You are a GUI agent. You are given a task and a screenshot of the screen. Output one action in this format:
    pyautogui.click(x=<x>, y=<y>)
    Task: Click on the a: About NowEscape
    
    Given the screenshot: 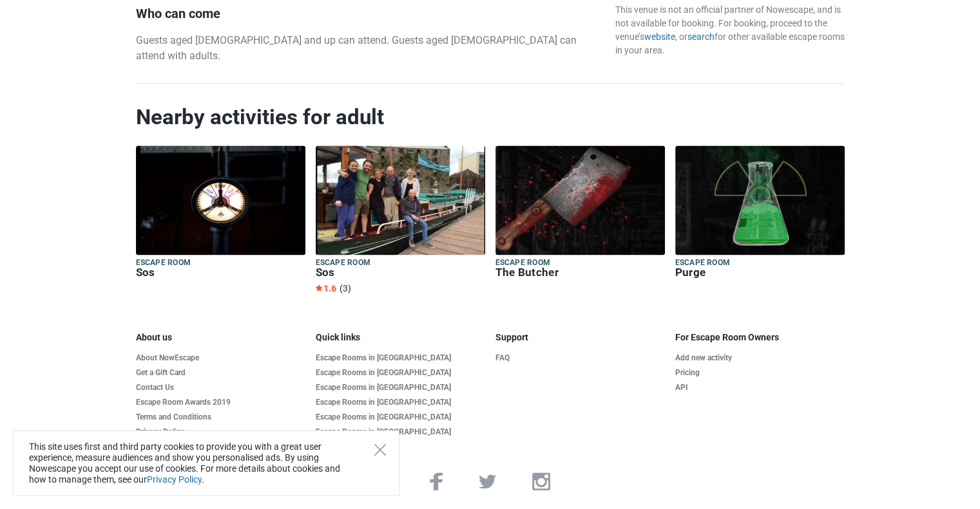 What is the action you would take?
    pyautogui.click(x=220, y=358)
    